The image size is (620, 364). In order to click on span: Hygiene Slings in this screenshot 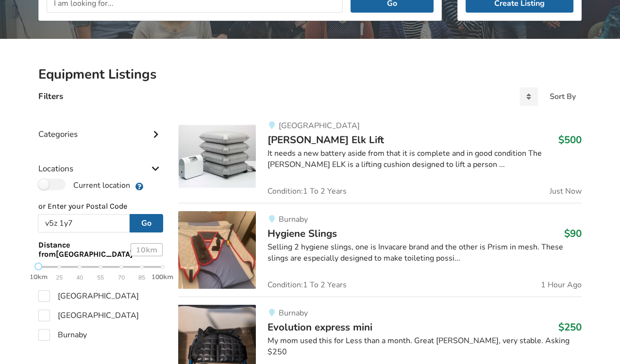, I will do `click(303, 234)`.